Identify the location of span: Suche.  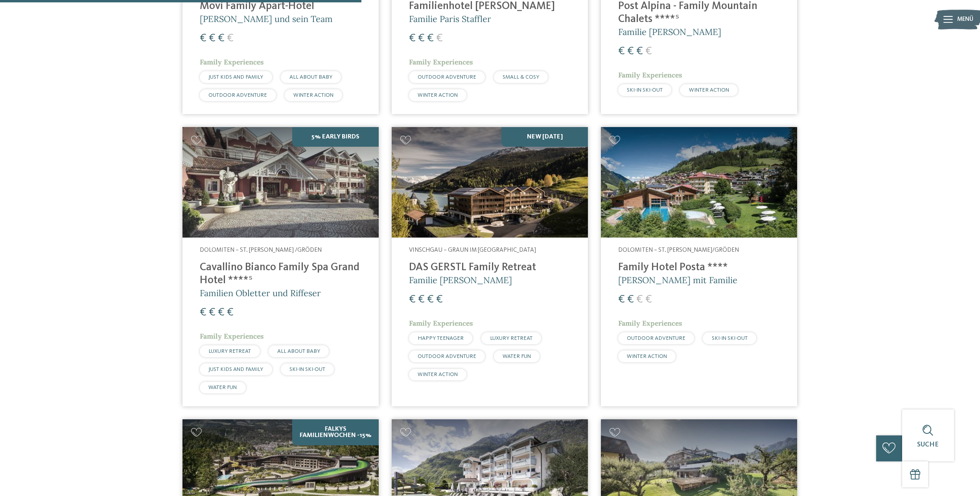
(927, 445).